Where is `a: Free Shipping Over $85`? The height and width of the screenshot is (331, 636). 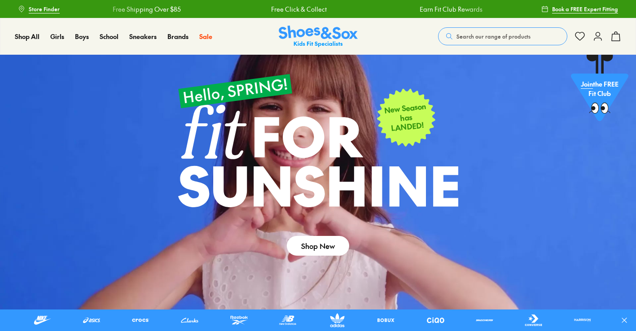 a: Free Shipping Over $85 is located at coordinates (147, 9).